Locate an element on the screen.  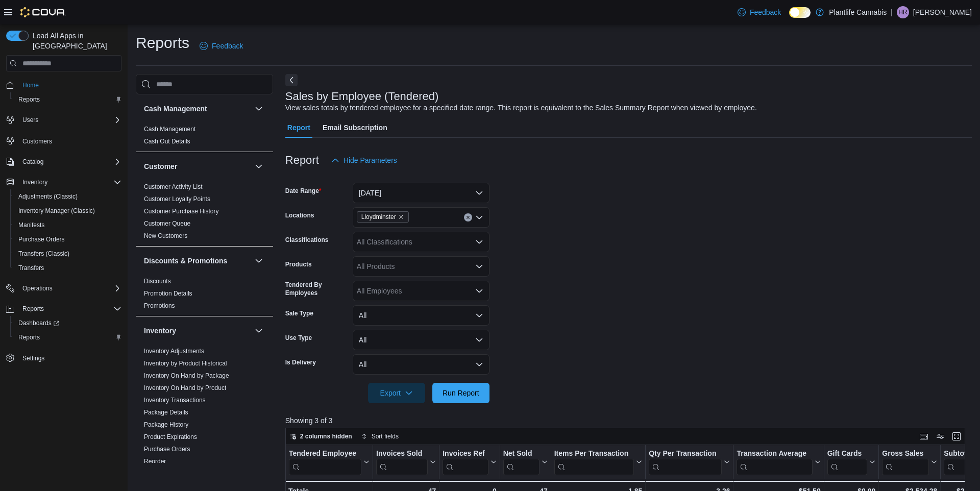
button: Display options is located at coordinates (940, 436).